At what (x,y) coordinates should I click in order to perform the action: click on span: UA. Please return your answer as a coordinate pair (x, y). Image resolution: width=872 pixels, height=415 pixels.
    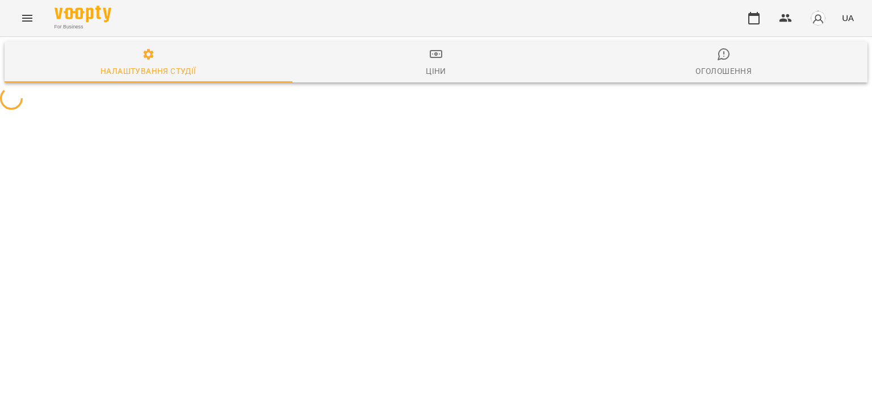
    Looking at the image, I should click on (848, 18).